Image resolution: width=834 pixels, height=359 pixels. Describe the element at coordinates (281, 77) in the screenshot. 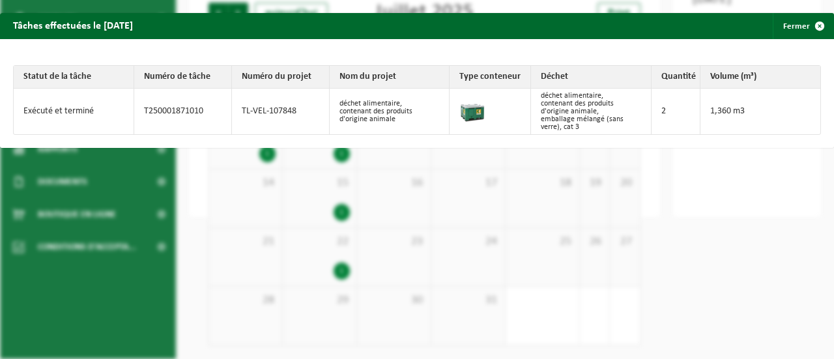

I see `th: Numéro du projet` at that location.